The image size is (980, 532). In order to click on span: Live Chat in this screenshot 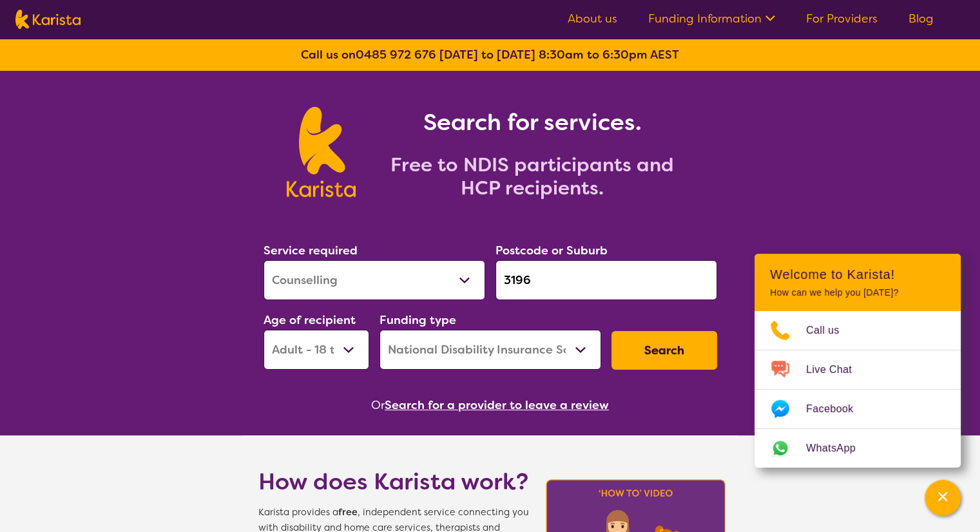, I will do `click(836, 369)`.